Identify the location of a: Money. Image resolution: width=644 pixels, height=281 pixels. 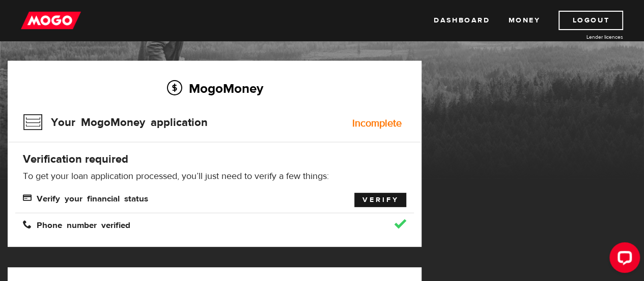
(524, 20).